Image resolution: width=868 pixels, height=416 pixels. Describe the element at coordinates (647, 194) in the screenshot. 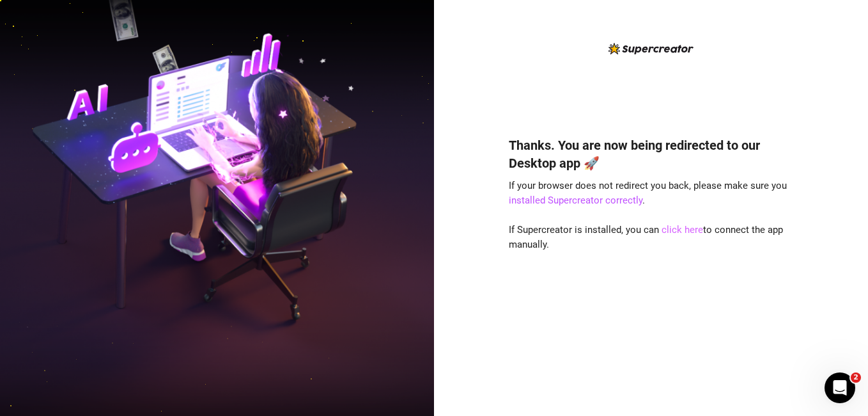

I see `span: If your browser does not redirect you back, please make sure you .` at that location.